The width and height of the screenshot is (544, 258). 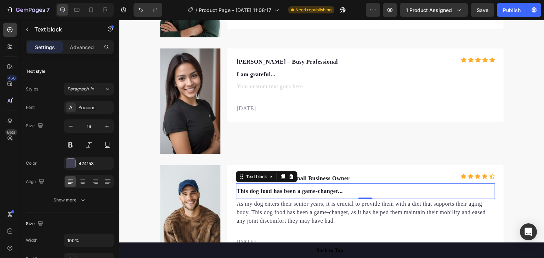 What do you see at coordinates (31, 164) in the screenshot?
I see `div: Color` at bounding box center [31, 164].